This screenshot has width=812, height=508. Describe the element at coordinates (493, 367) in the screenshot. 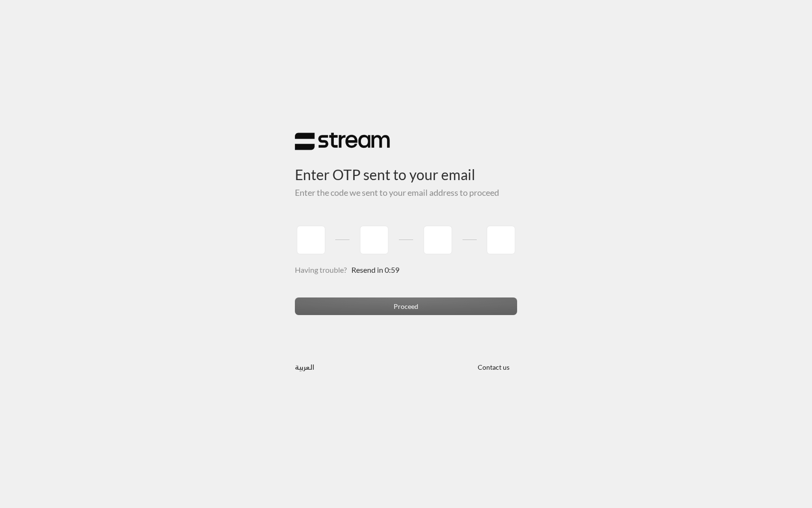

I see `a: Contact us` at that location.